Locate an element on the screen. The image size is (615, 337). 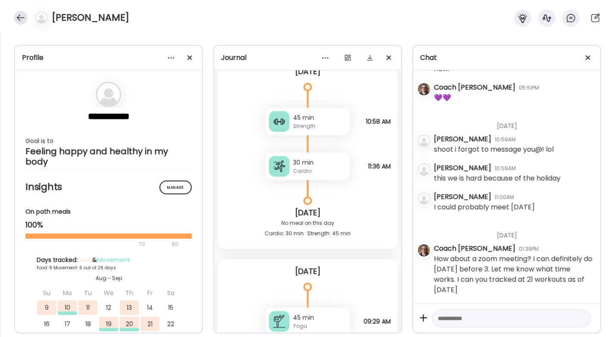
div: Sa is located at coordinates (171, 293).